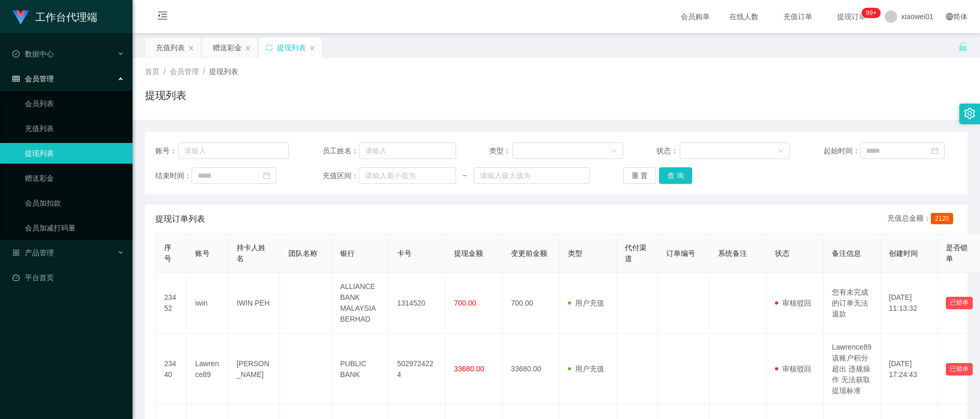 This screenshot has width=980, height=419. What do you see at coordinates (852, 303) in the screenshot?
I see `td: 您有未完成的订单无法退款` at bounding box center [852, 303].